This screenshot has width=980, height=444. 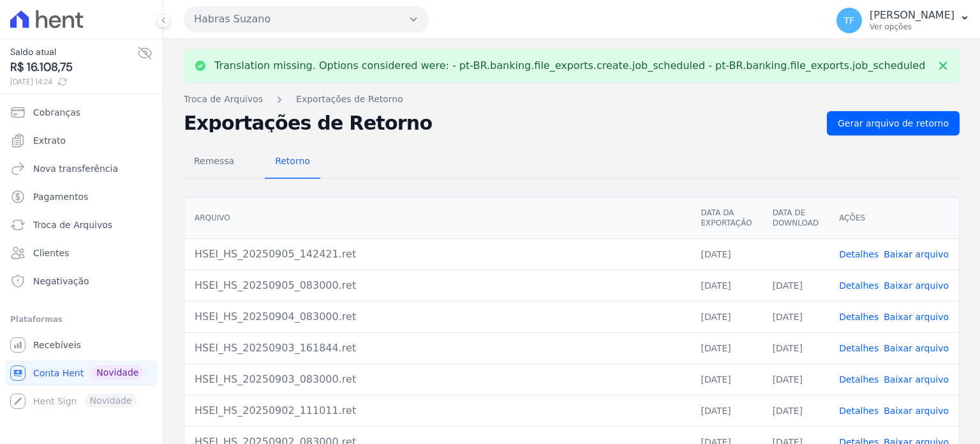 What do you see at coordinates (850, 20) in the screenshot?
I see `span: TF` at bounding box center [850, 20].